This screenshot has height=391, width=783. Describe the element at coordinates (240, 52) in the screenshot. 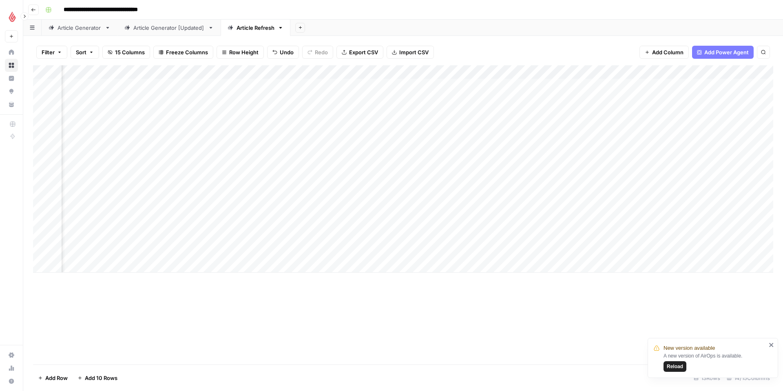

I see `button: Row Height` at that location.